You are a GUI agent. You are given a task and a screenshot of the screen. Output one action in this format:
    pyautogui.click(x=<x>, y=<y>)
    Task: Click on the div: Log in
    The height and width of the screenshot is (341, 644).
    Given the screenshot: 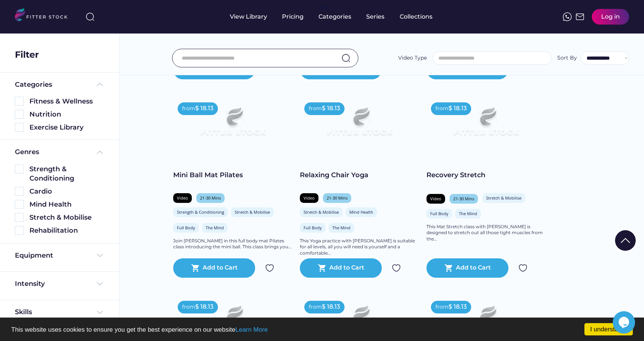 What is the action you would take?
    pyautogui.click(x=611, y=17)
    